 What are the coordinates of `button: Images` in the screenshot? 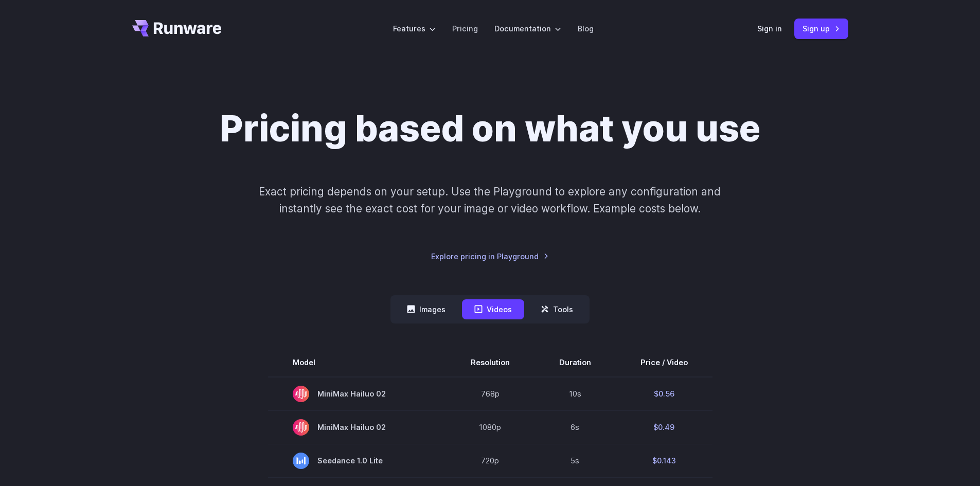 It's located at (426, 310).